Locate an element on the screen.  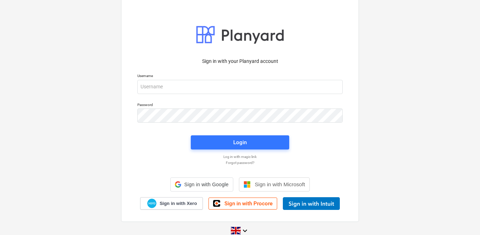
p: Log in with magic link is located at coordinates (240, 157).